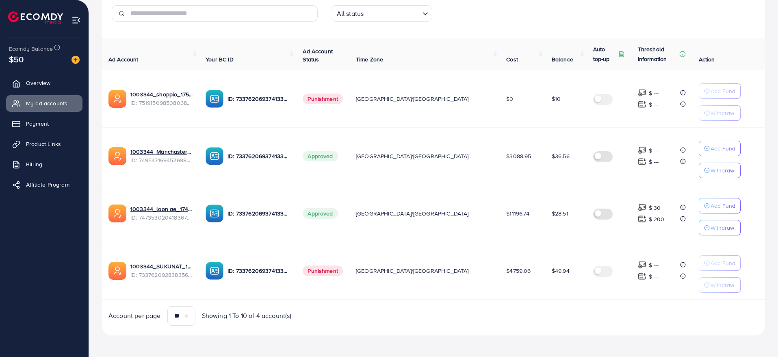  What do you see at coordinates (43, 144) in the screenshot?
I see `span: Product Links` at bounding box center [43, 144].